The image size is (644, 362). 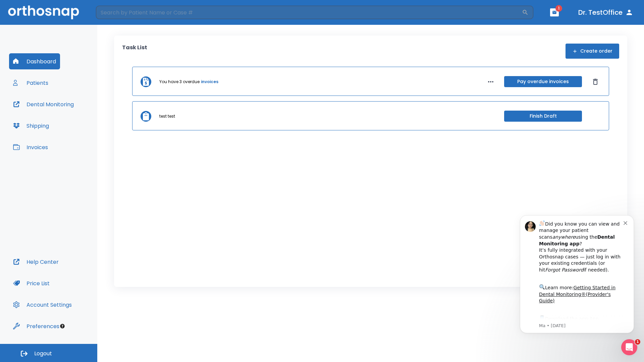 What do you see at coordinates (65, 91) in the screenshot?
I see `a: (Provider's Guide)` at bounding box center [65, 91].